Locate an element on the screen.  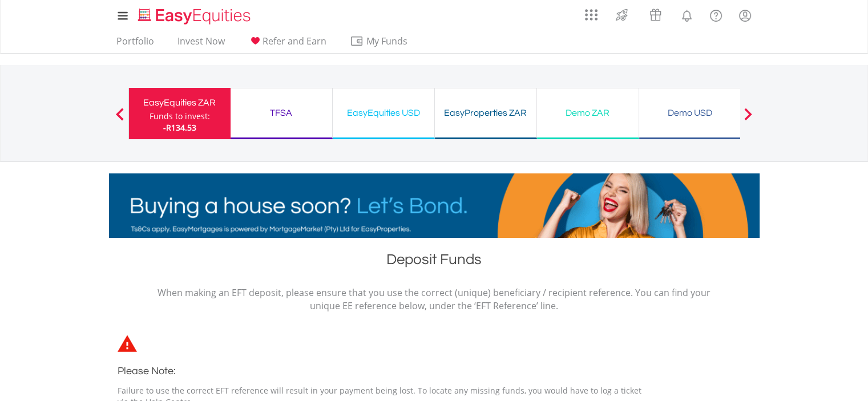
a: Refer and Earn is located at coordinates (287, 44).